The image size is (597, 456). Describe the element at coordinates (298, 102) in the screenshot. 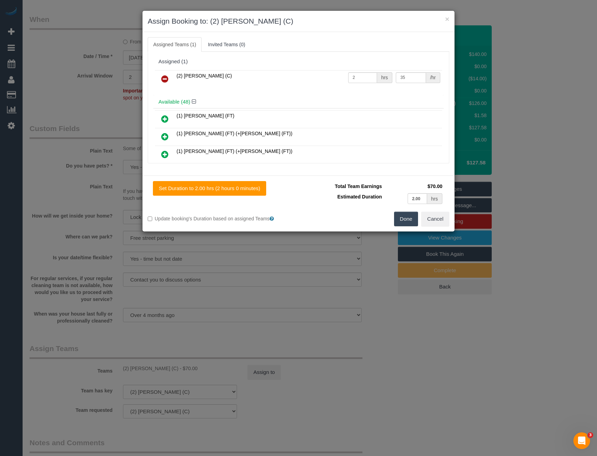

I see `h4: Available (48)` at that location.